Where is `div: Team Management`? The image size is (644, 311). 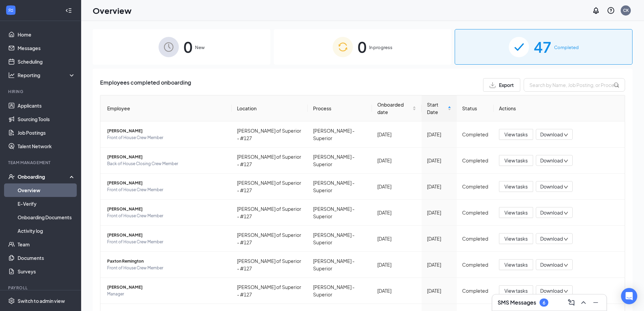
div: Team Management is located at coordinates (41, 162).